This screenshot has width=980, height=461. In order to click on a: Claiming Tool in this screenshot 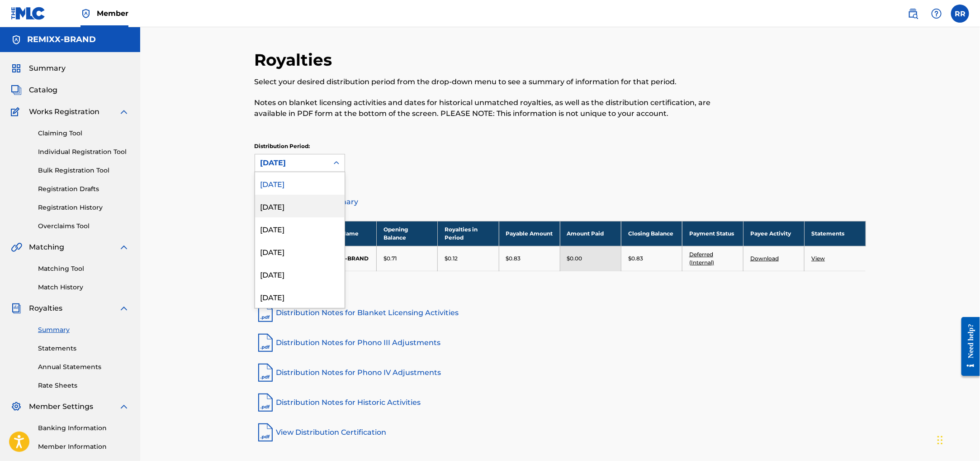, I will do `click(83, 133)`.